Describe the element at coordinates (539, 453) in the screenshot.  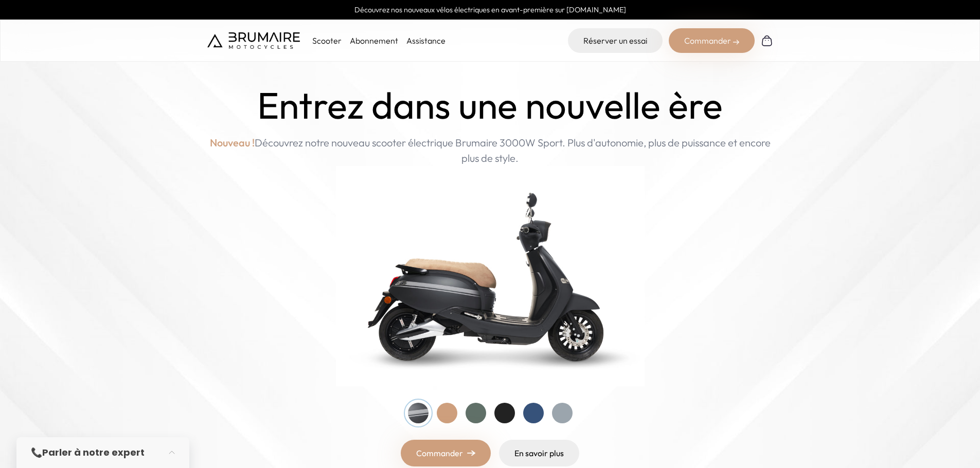
I see `a: En savoir plus` at that location.